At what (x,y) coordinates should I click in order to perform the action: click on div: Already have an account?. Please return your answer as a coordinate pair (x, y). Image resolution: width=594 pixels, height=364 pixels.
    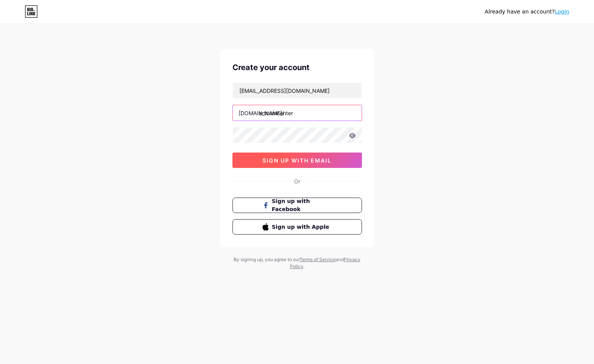
    Looking at the image, I should click on (527, 11).